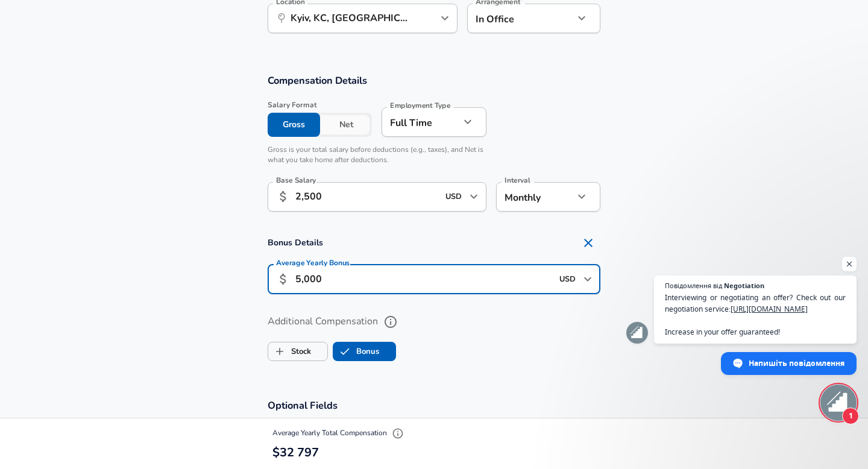 The height and width of the screenshot is (469, 868). I want to click on label: Base Salary, so click(296, 181).